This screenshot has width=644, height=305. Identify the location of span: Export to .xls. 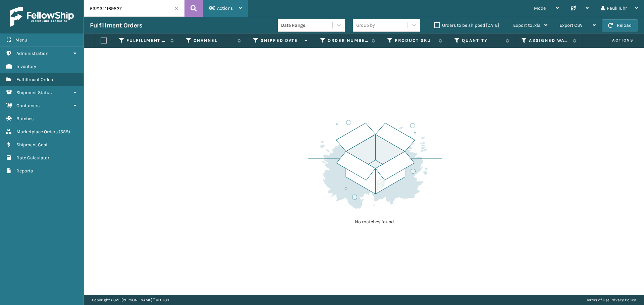
(527, 25).